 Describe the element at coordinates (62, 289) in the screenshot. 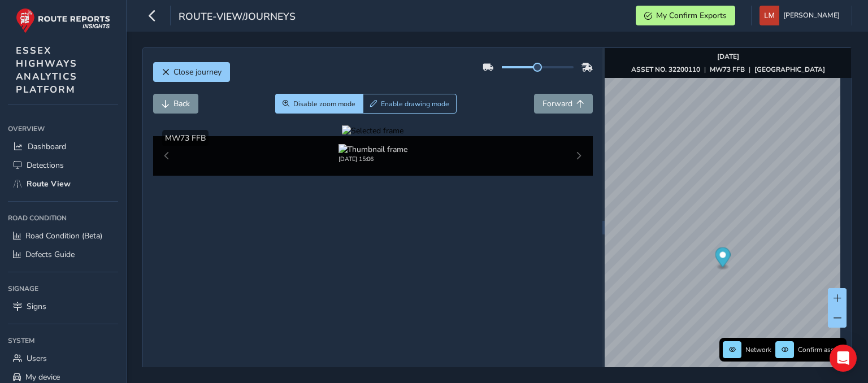

I see `div: Signage` at that location.